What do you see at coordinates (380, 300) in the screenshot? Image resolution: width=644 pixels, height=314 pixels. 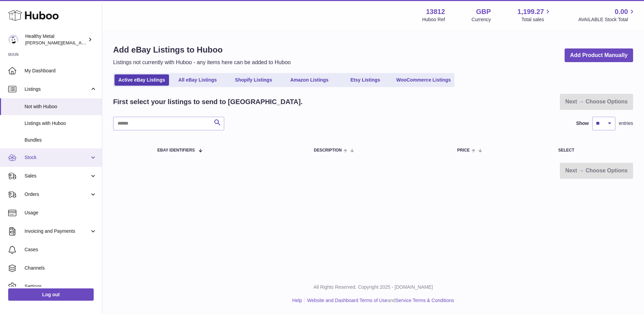 I see `li: and` at bounding box center [380, 300].